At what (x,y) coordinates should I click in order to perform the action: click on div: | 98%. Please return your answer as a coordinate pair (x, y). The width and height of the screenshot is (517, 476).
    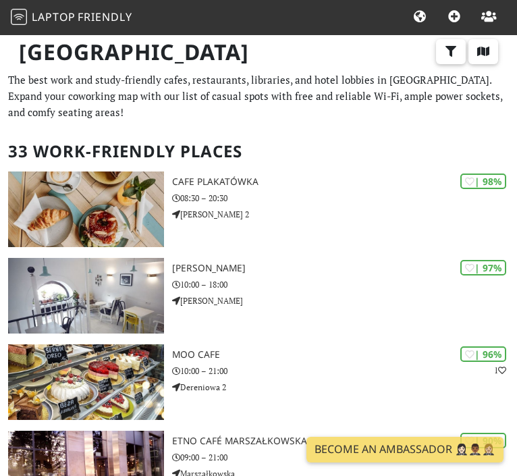
    Looking at the image, I should click on (484, 181).